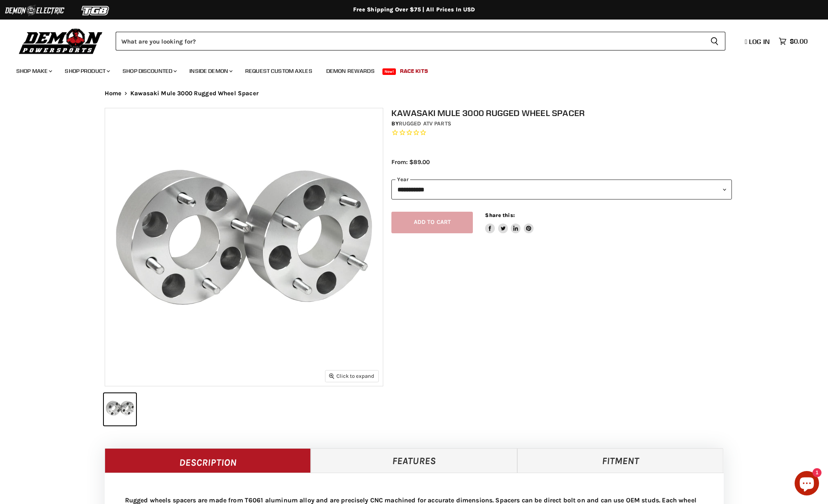 This screenshot has height=504, width=828. I want to click on a: Features, so click(414, 460).